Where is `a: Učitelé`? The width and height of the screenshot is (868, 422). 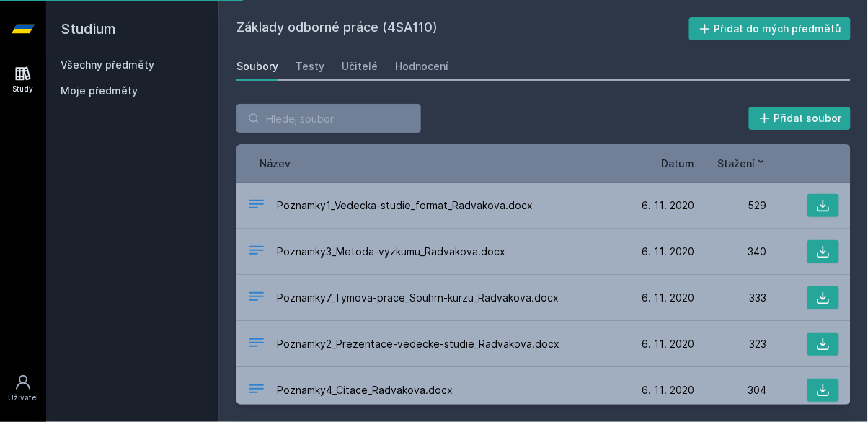
a: Učitelé is located at coordinates (360, 66).